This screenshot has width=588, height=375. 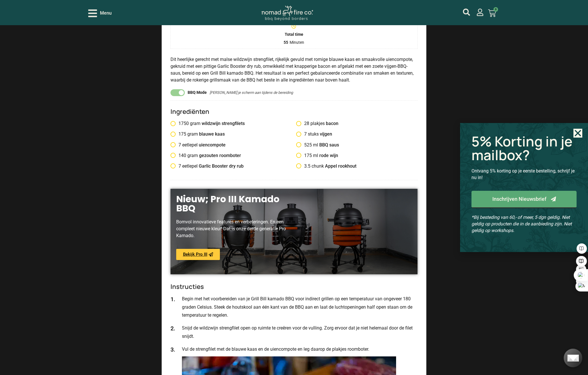 I want to click on span: Total time, so click(x=294, y=34).